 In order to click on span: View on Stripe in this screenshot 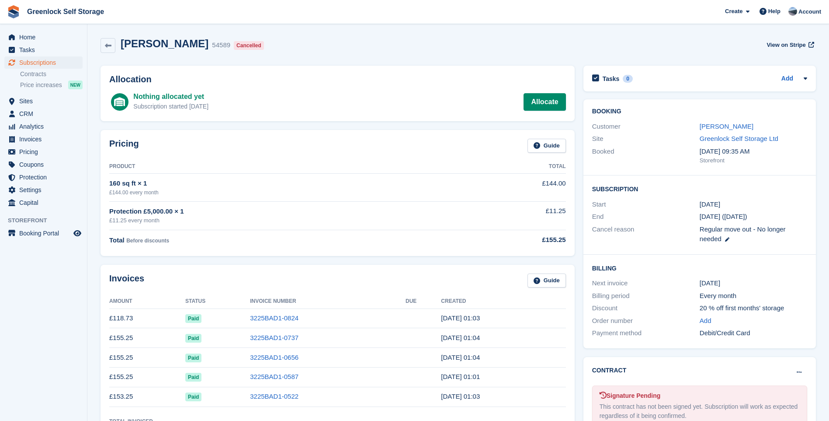, I will do `click(786, 45)`.